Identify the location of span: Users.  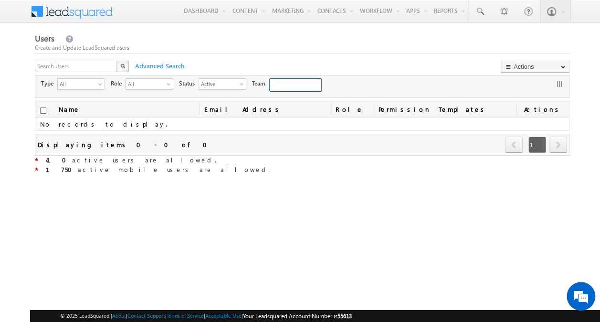
(44, 38).